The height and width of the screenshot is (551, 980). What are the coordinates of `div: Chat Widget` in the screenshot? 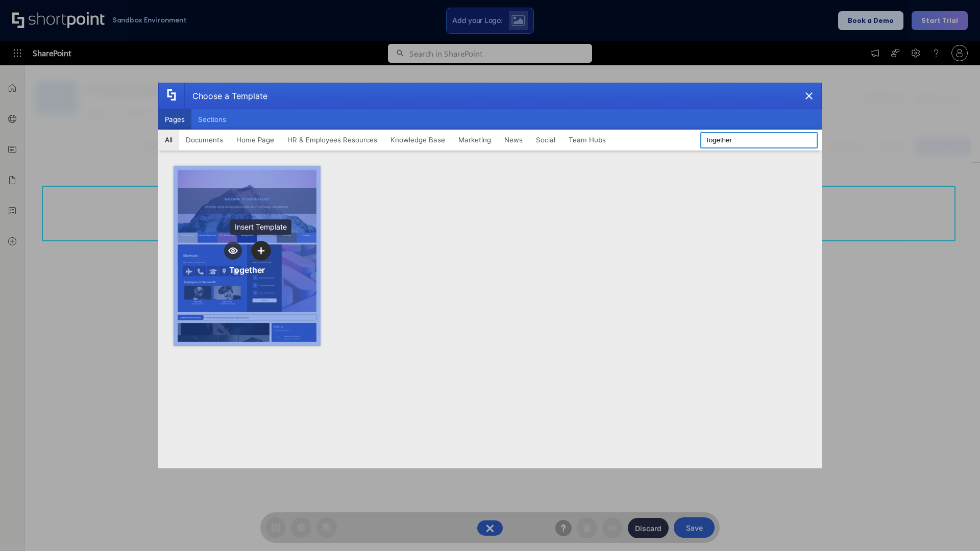 It's located at (954, 527).